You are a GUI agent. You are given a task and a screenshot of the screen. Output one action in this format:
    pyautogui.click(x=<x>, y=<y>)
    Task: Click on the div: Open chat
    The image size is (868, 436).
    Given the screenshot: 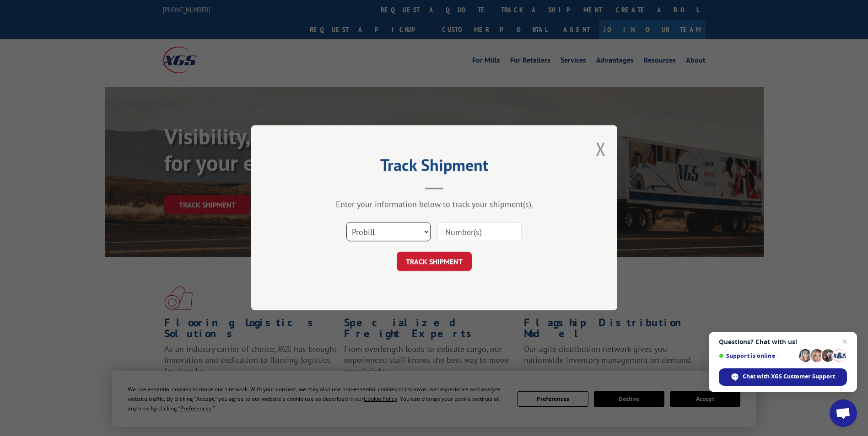 What is the action you would take?
    pyautogui.click(x=843, y=413)
    